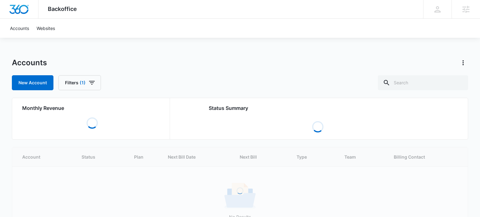 This screenshot has height=217, width=480. Describe the element at coordinates (92, 108) in the screenshot. I see `h2: Monthly Revenue` at that location.